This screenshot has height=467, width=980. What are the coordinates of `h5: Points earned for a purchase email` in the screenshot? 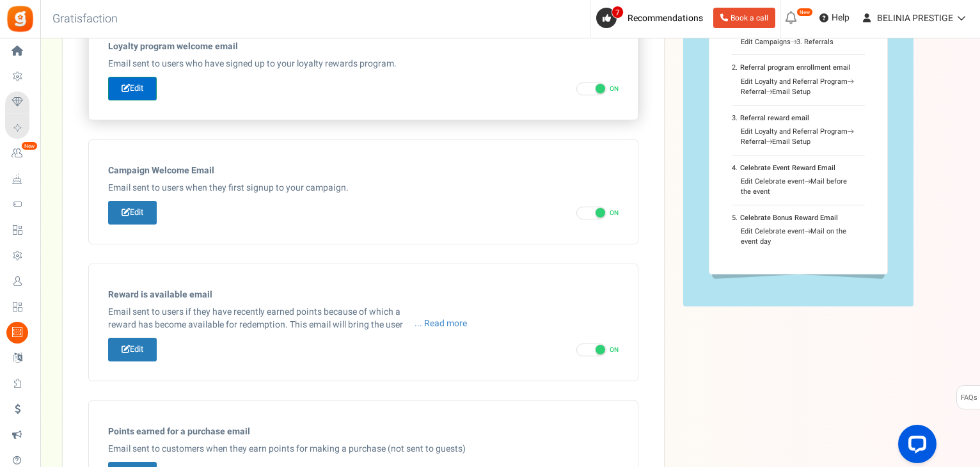 It's located at (364, 431).